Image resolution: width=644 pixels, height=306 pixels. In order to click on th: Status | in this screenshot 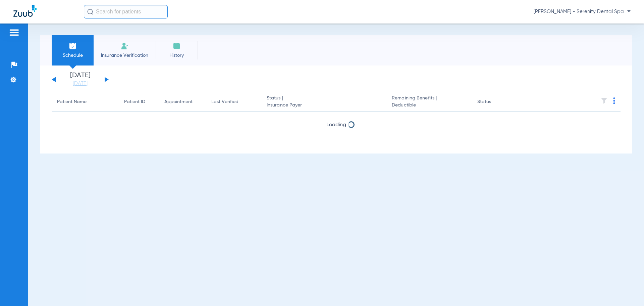, I will do `click(324, 102)`.